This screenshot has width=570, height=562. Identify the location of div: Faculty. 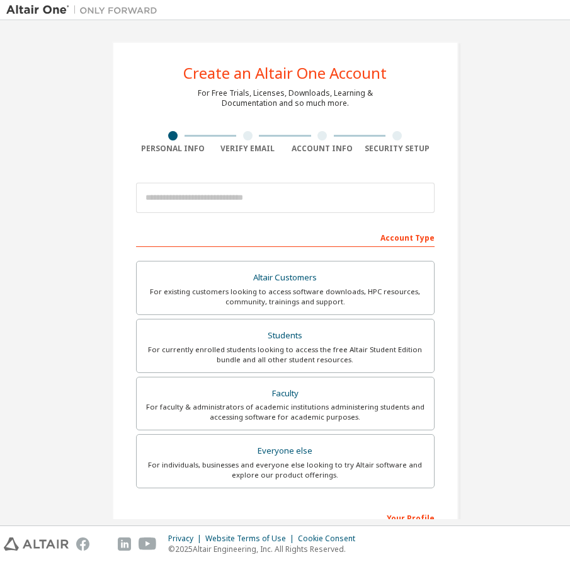
(285, 394).